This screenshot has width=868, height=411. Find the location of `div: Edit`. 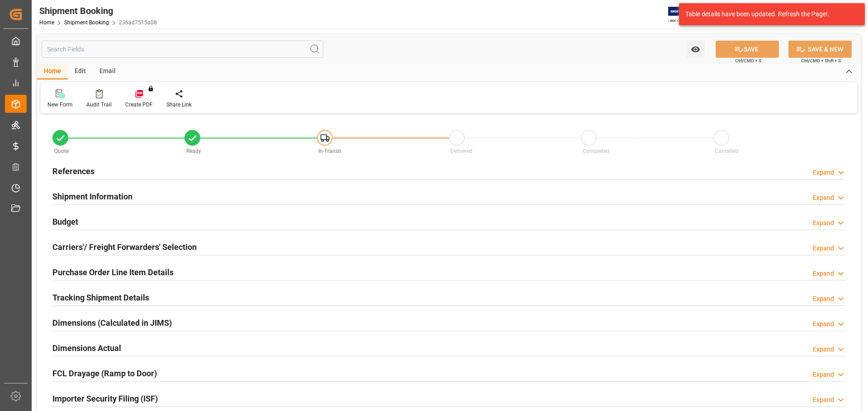

div: Edit is located at coordinates (80, 72).